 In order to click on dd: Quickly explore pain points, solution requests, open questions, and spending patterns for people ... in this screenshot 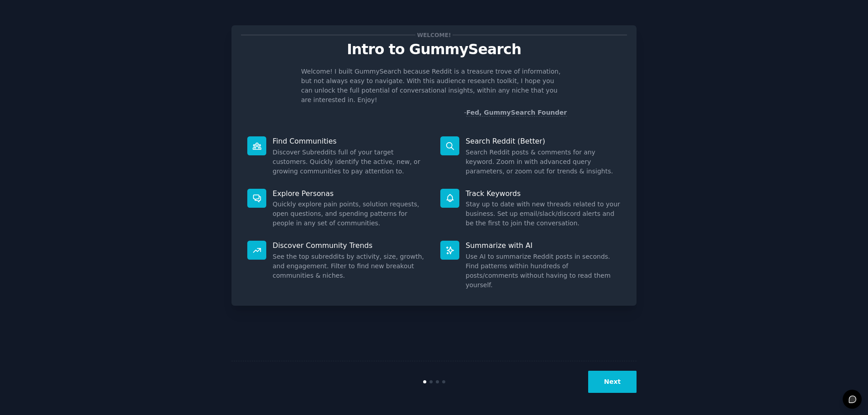, I will do `click(350, 214)`.